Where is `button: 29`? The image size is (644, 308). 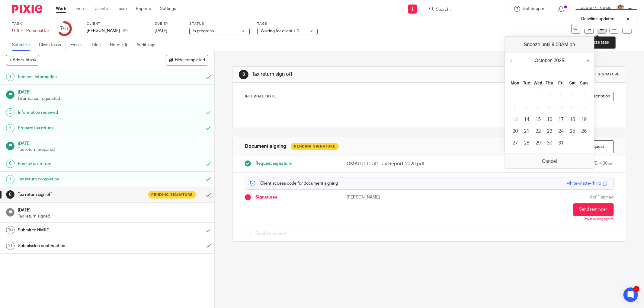 button: 29 is located at coordinates (538, 143).